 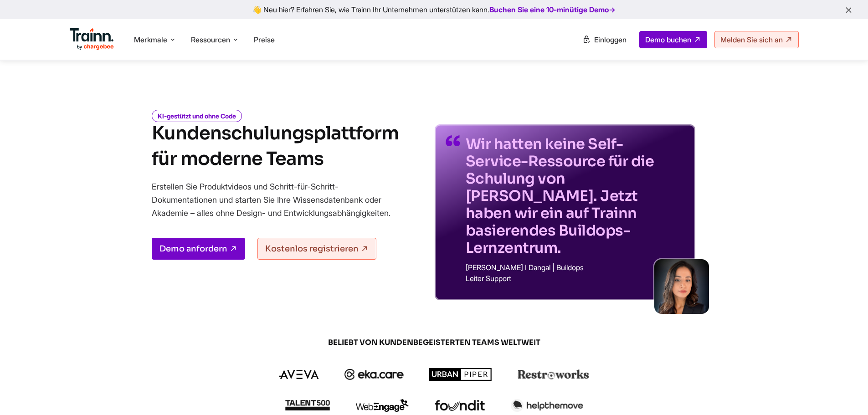 I want to click on img: Webengage-Logo, so click(x=382, y=405).